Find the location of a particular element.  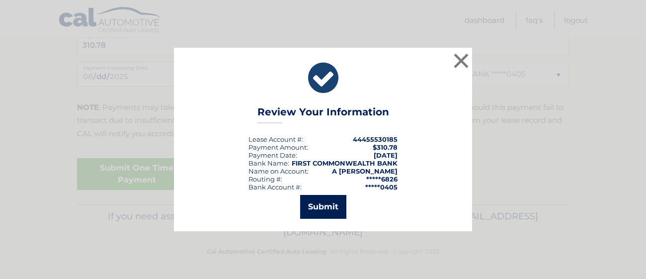

strong: 44455530185 is located at coordinates (375, 139).